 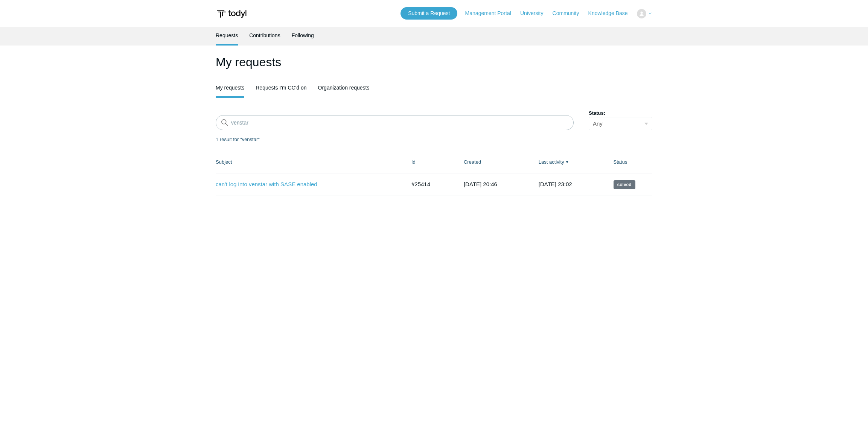 I want to click on a: Created, so click(x=472, y=161).